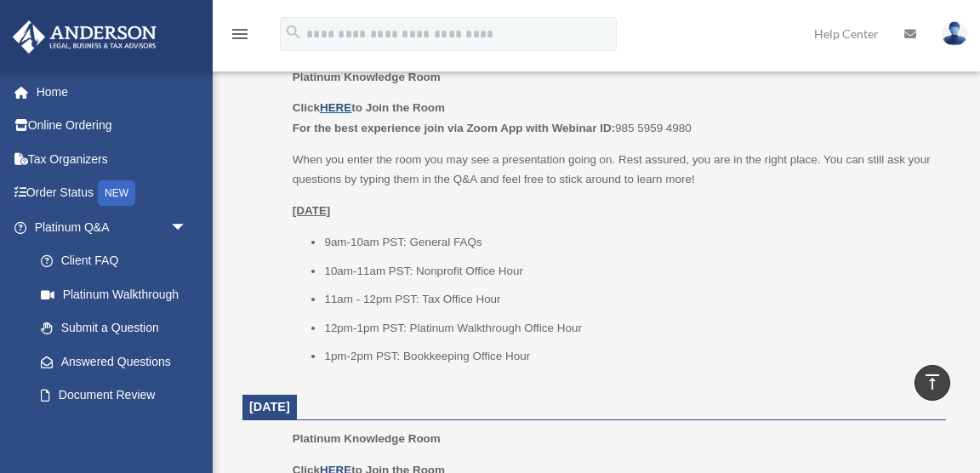 The image size is (980, 473). I want to click on p: 985 5959 4980, so click(614, 118).